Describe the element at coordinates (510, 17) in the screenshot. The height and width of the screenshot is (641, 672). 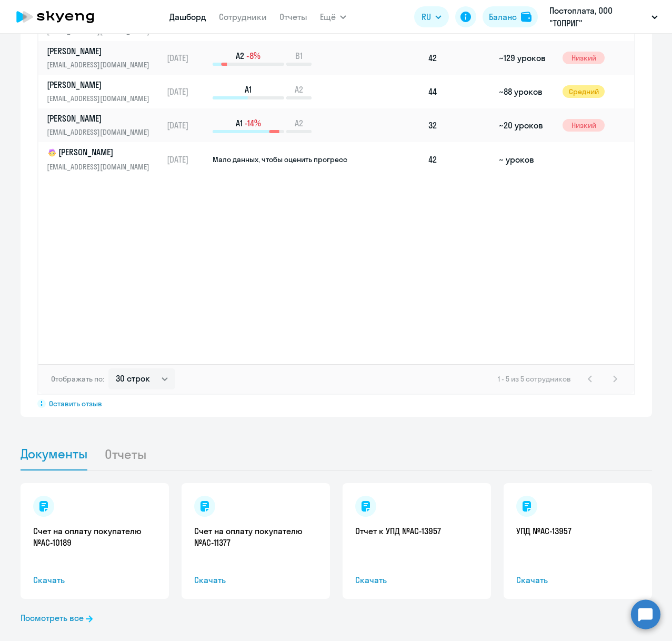
I see `a: Балансbalance` at that location.